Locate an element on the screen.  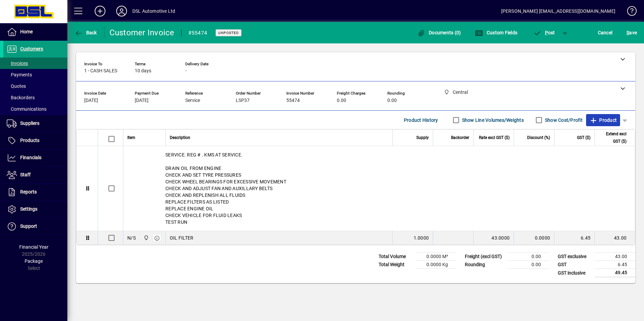
div: N/S is located at coordinates (131, 238).